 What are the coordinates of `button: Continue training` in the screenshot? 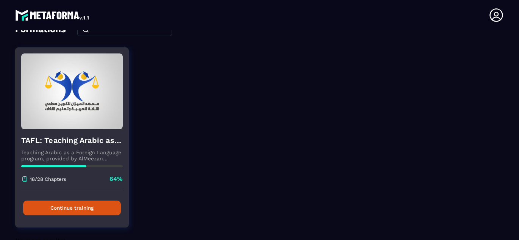 It's located at (72, 208).